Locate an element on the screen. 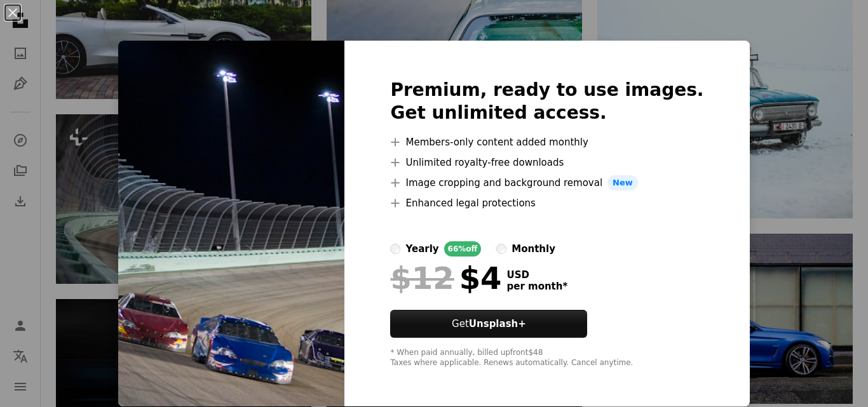 This screenshot has width=868, height=407. input: monthly is located at coordinates (501, 249).